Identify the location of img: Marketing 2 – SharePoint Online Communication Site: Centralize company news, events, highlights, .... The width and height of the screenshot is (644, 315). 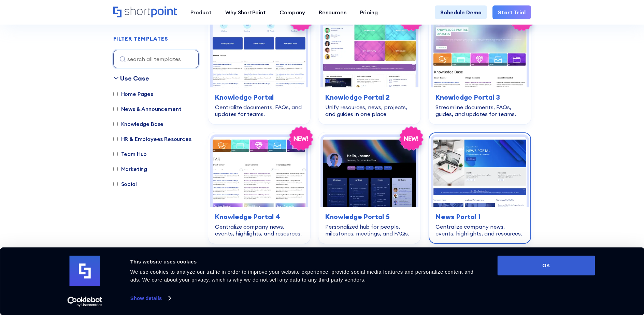
(480, 172).